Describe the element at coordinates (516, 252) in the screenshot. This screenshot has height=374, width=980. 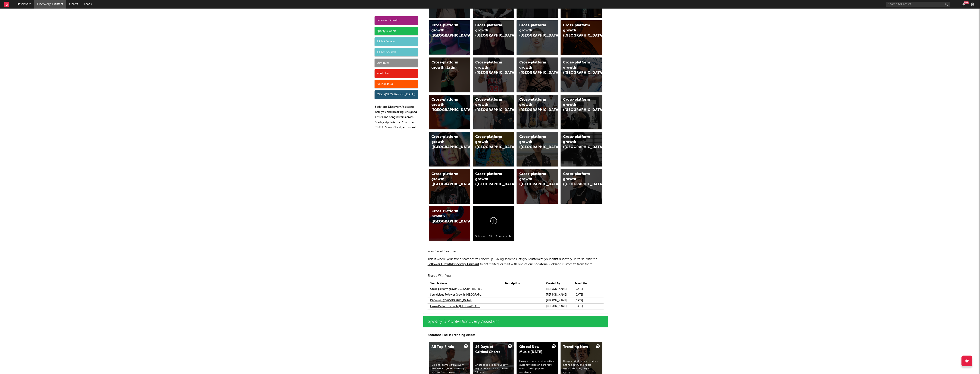
I see `h2: Your Saved Searches` at that location.